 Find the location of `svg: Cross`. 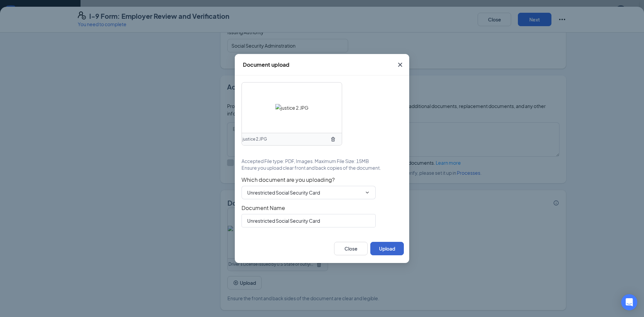

svg: Cross is located at coordinates (400, 64).